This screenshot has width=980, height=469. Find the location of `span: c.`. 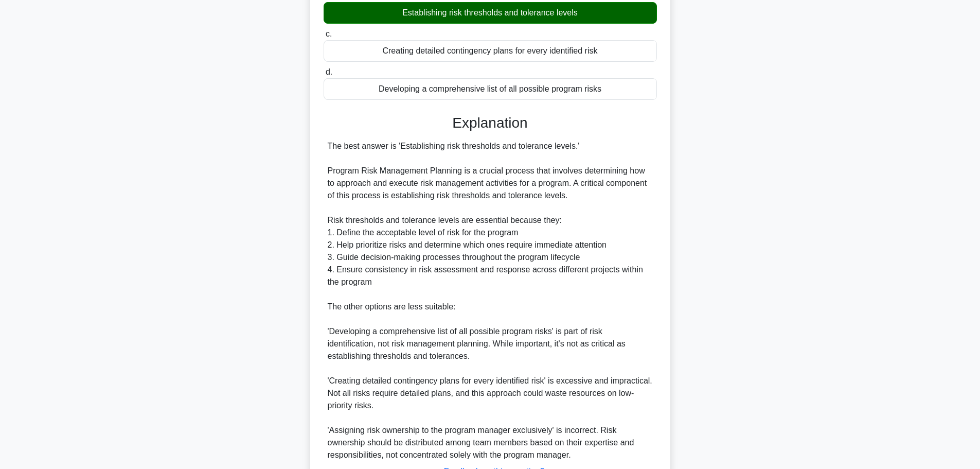

span: c. is located at coordinates (329, 33).